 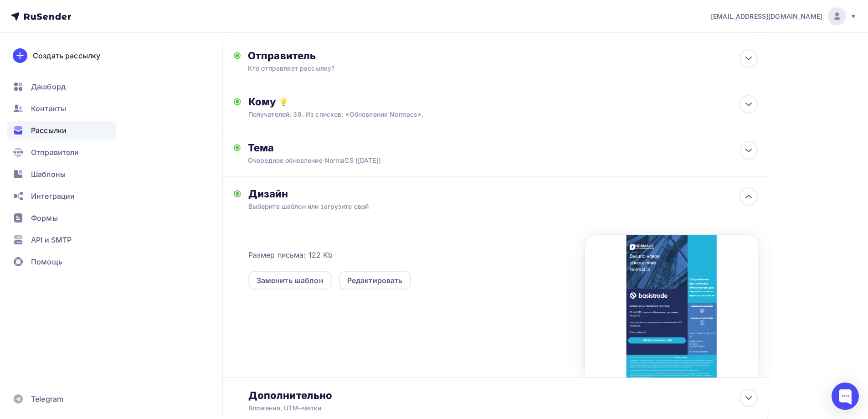 I want to click on span: API и SMTP, so click(x=51, y=240).